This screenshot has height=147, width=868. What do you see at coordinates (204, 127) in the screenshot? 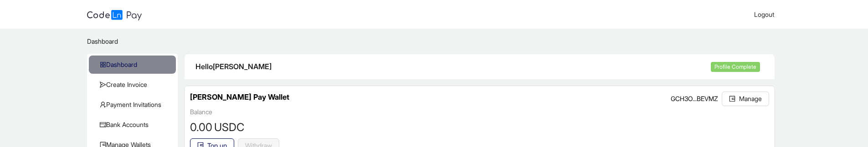
I see `span: .00` at bounding box center [204, 127].